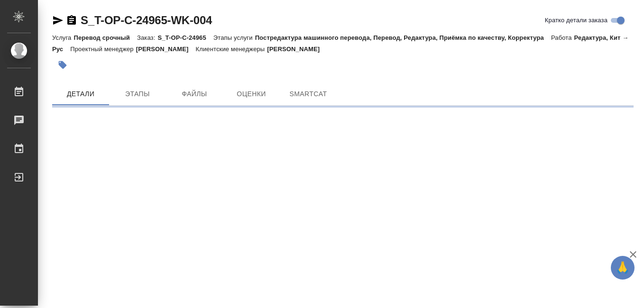  I want to click on span: Этапы, so click(137, 94).